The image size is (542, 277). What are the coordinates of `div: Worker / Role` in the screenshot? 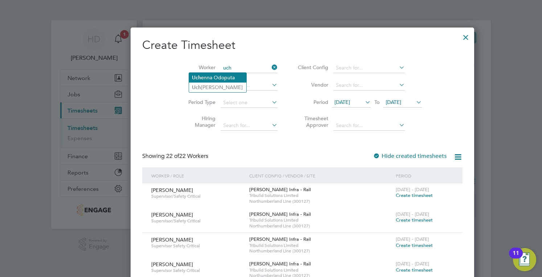 It's located at (198, 176).